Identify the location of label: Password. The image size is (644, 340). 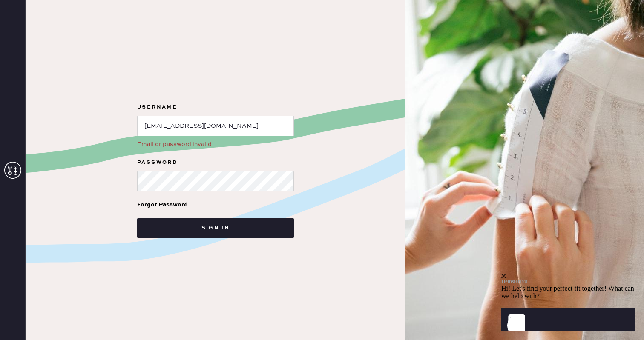
(216, 162).